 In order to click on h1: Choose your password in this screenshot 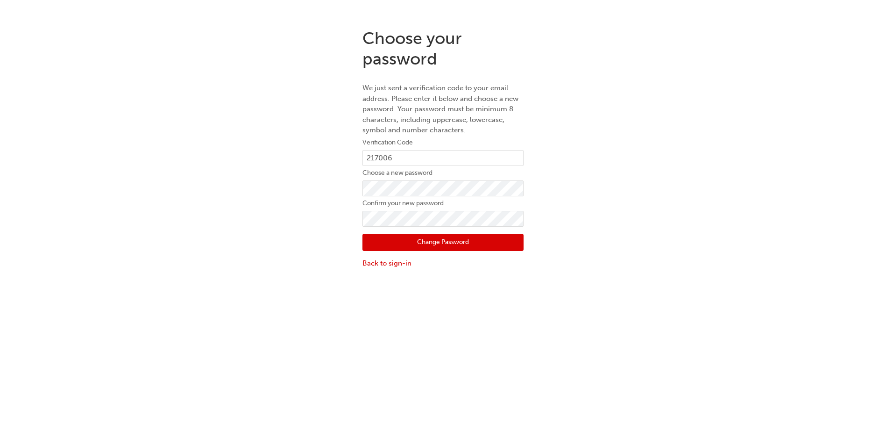, I will do `click(443, 48)`.